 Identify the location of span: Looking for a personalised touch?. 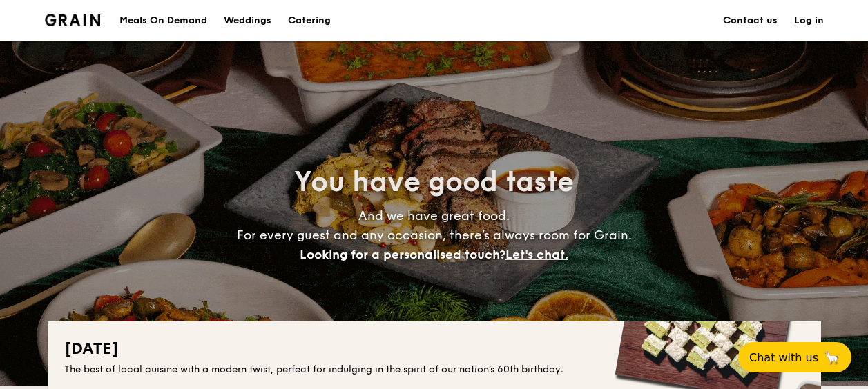
(403, 255).